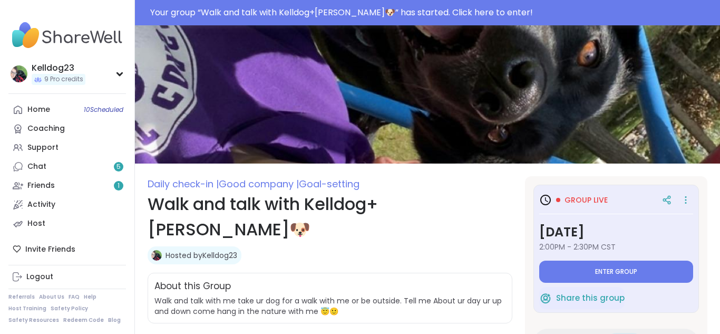  Describe the element at coordinates (119, 186) in the screenshot. I see `span: 1` at that location.